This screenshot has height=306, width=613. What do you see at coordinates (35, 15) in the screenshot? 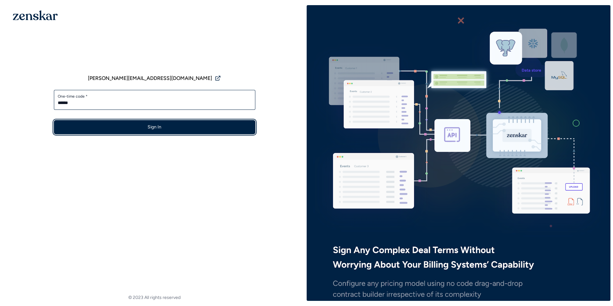
I see `img: 1OGAJ2xQqyY4LXKgY66KYq0eOWRCkrZdAb3gUhuVAqdWPZE9SRJmCz+oDMSn4zDLXe31Ii730ItAGKgCKgCCgCikA4Av8PJUP...` at bounding box center [35, 15].